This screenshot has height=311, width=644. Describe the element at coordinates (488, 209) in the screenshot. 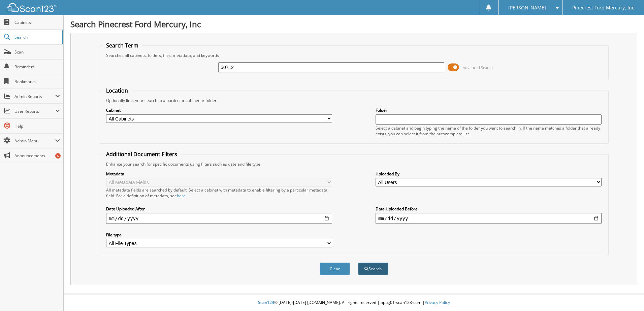

I see `label: Date Uploaded Before` at that location.